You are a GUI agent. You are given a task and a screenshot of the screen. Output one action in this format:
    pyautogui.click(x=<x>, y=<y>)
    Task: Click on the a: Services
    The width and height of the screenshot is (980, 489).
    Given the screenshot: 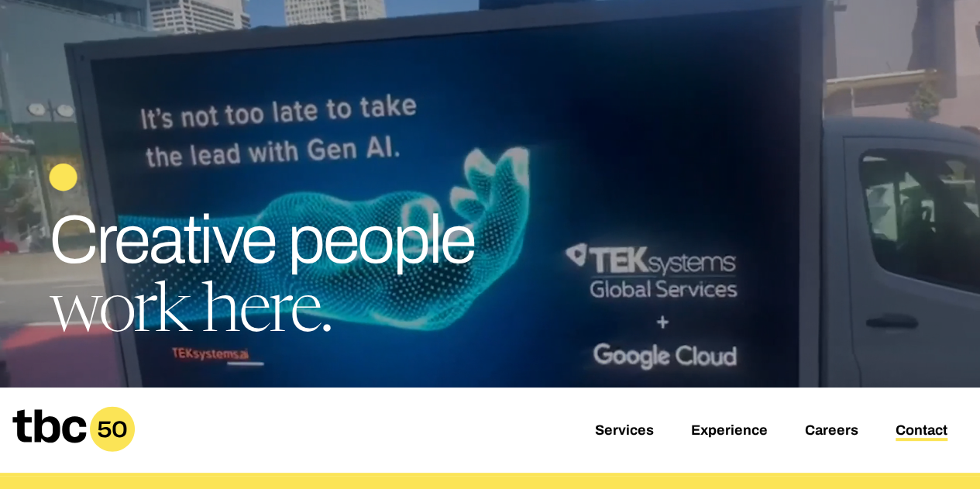 What is the action you would take?
    pyautogui.click(x=624, y=432)
    